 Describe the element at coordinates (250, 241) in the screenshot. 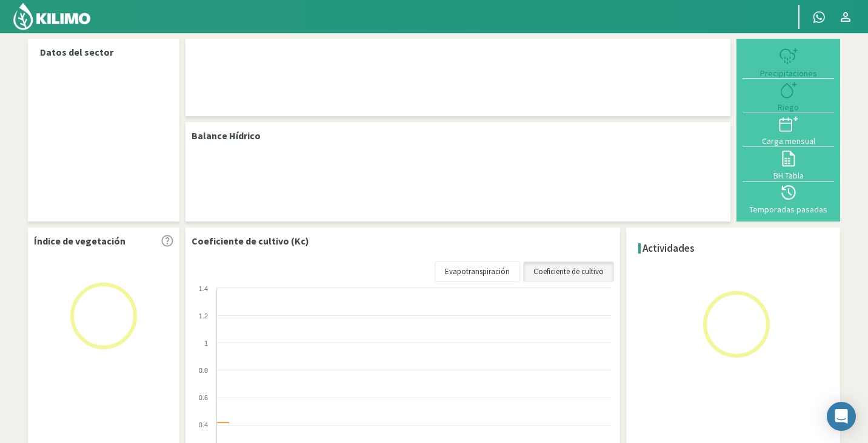

I see `p: Coeficiente de cultivo (Kc)` at that location.